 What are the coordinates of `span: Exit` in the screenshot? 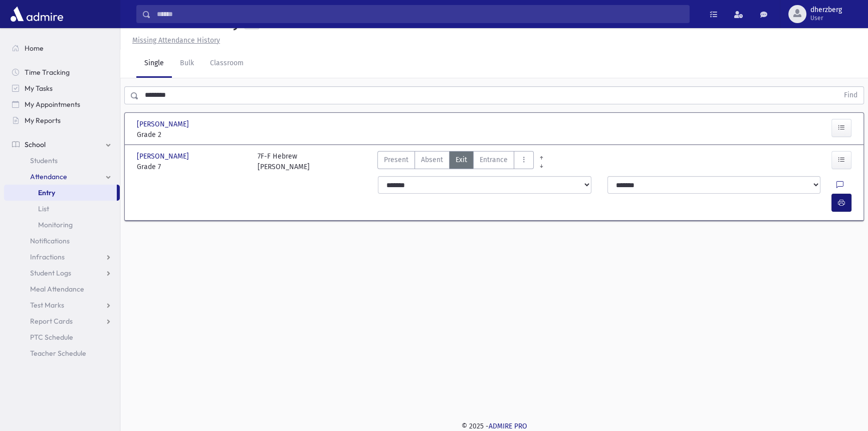 It's located at (461, 159).